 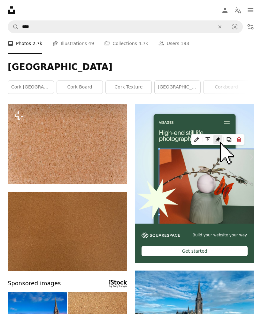 I want to click on a: Illustrations 49, so click(x=73, y=43).